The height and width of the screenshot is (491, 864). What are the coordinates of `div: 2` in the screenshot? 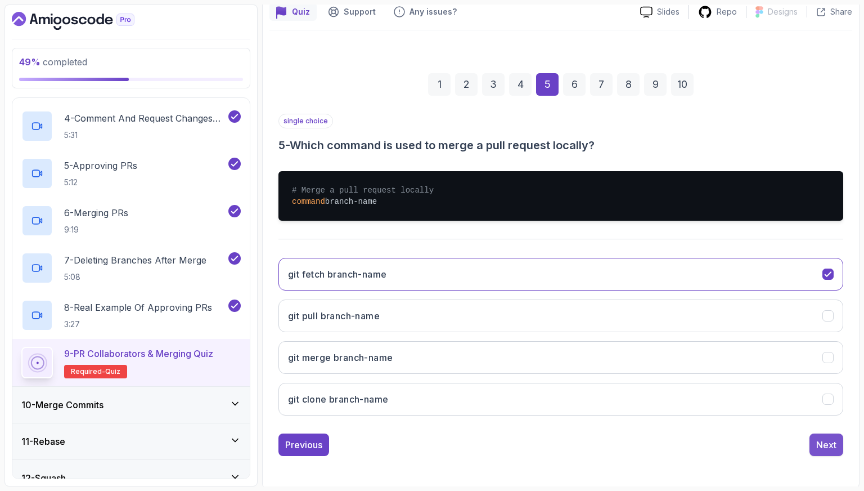 It's located at (466, 84).